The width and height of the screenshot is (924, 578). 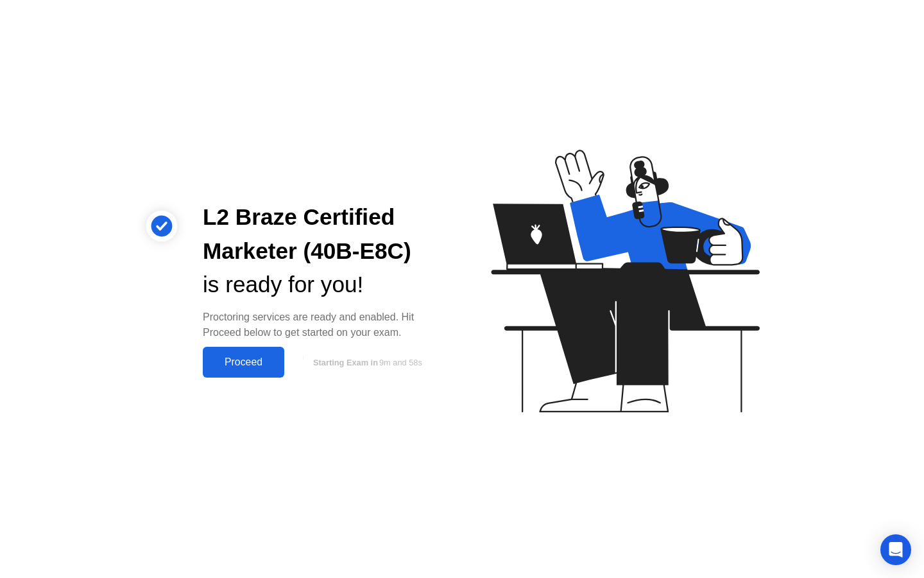 What do you see at coordinates (243, 362) in the screenshot?
I see `button: Proceed` at bounding box center [243, 362].